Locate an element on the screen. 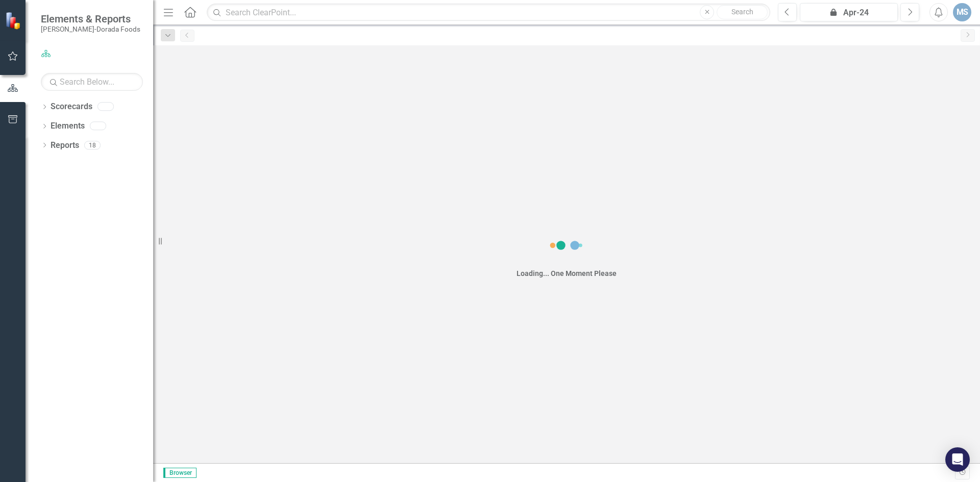 The height and width of the screenshot is (482, 980). div: Loading... One Moment Please is located at coordinates (567, 273).